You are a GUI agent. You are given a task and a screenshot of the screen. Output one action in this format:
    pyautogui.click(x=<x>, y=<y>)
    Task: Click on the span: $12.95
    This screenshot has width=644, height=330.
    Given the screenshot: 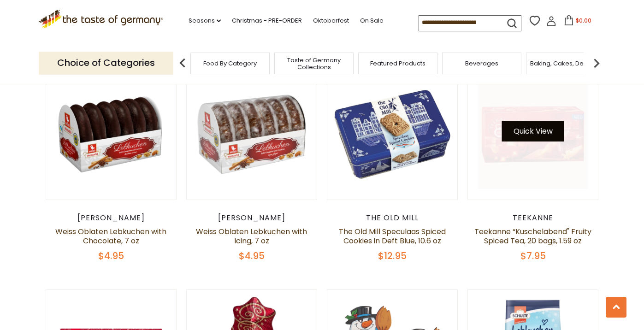 What is the action you would take?
    pyautogui.click(x=392, y=256)
    